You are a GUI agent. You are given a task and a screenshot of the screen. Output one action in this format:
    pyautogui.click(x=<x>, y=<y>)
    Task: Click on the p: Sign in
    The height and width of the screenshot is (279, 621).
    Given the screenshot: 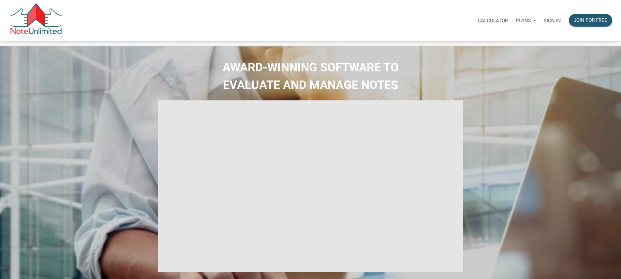 What is the action you would take?
    pyautogui.click(x=552, y=21)
    